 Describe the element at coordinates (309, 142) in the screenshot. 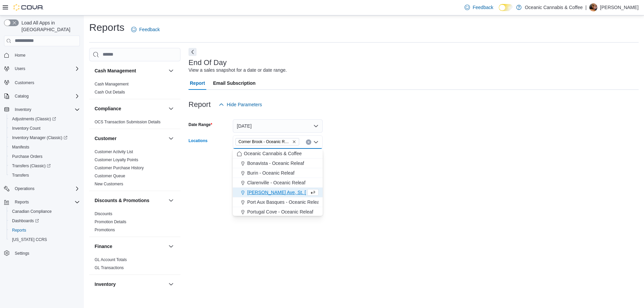

I see `button: Clear input` at that location.